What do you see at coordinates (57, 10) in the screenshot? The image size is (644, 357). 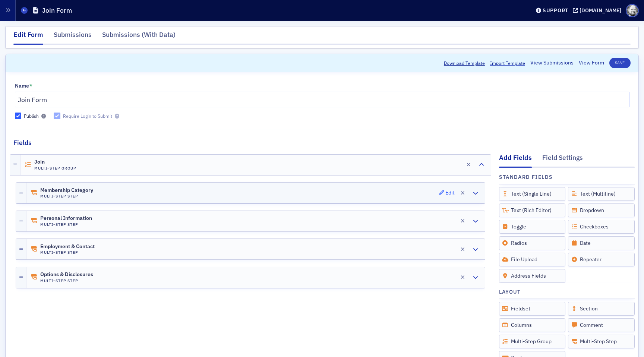 I see `h1: Join Form` at bounding box center [57, 10].